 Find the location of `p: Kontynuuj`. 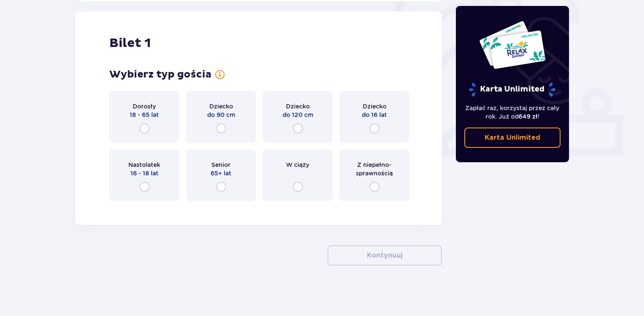

p: Kontynuuj is located at coordinates (385, 255).